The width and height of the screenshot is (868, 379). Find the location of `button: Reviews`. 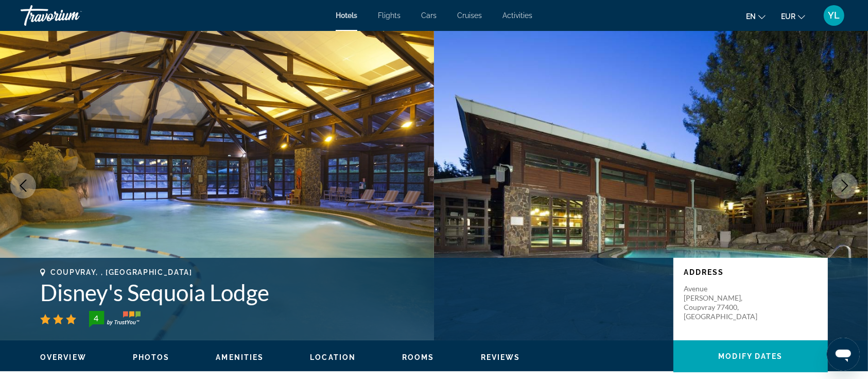

button: Reviews is located at coordinates (500, 357).